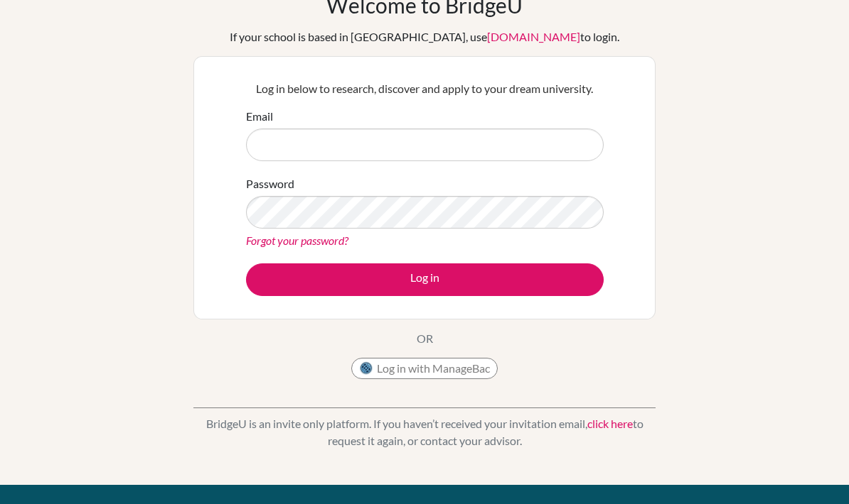 The image size is (849, 504). Describe the element at coordinates (424, 433) in the screenshot. I see `p: BridgeU is an invite only platform. If you haven’t received your invitation email, to request it ...` at that location.